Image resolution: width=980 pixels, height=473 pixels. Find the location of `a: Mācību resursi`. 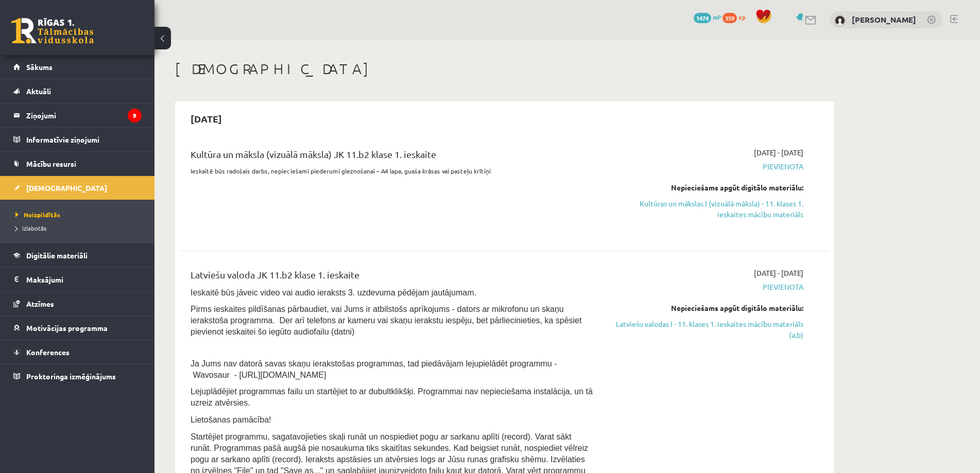

a: Mācību resursi is located at coordinates (77, 164).